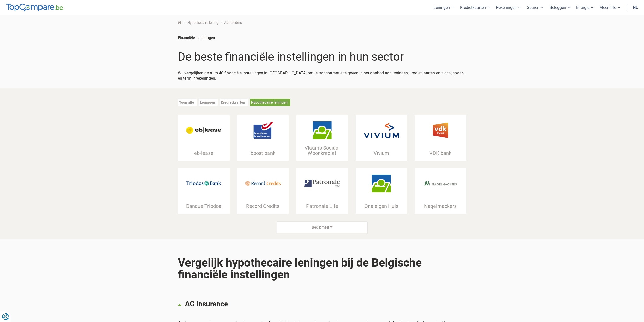  I want to click on div: Record Credits, so click(263, 206).